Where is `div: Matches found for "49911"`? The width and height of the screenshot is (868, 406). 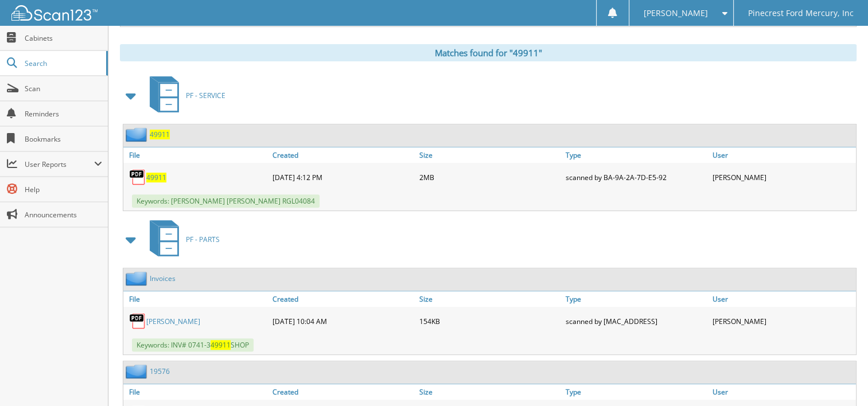
div: Matches found for "49911" is located at coordinates (488, 53).